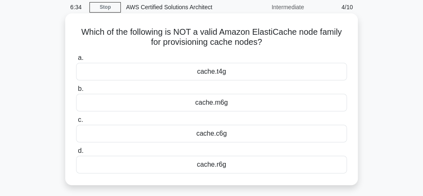  Describe the element at coordinates (212, 37) in the screenshot. I see `h5: Which of the following is NOT a valid Amazon ElastiCache node family for provisioning cache nodes?` at that location.